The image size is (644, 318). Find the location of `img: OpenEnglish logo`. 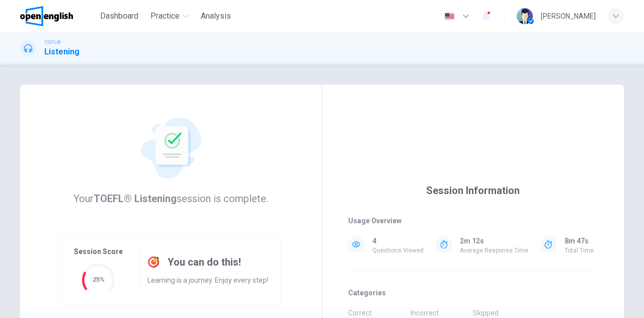

img: OpenEnglish logo is located at coordinates (47, 16).